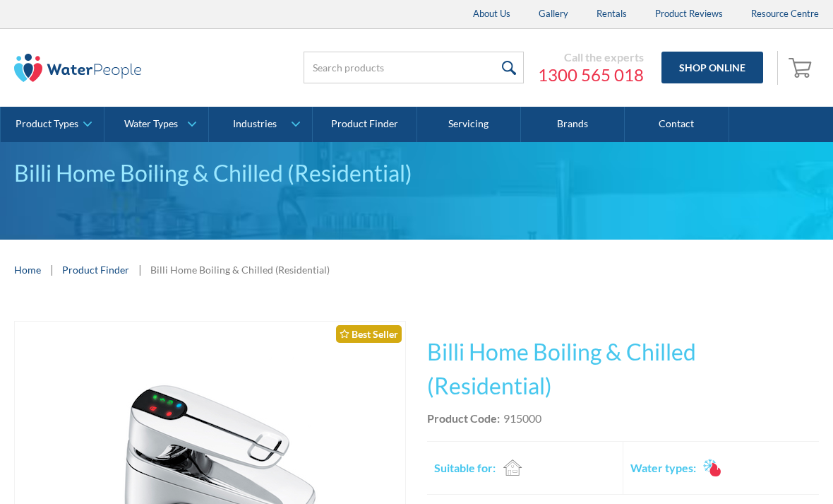  I want to click on div: Best Seller, so click(369, 334).